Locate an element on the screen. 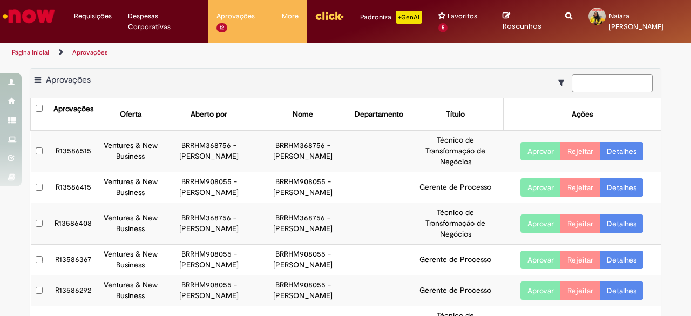 This screenshot has width=691, height=316. span: Rascunhos is located at coordinates (522, 26).